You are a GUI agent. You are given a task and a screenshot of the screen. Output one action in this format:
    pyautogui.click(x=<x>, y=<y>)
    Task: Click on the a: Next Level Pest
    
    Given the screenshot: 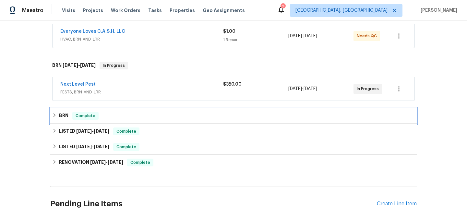 What is the action you would take?
    pyautogui.click(x=78, y=84)
    